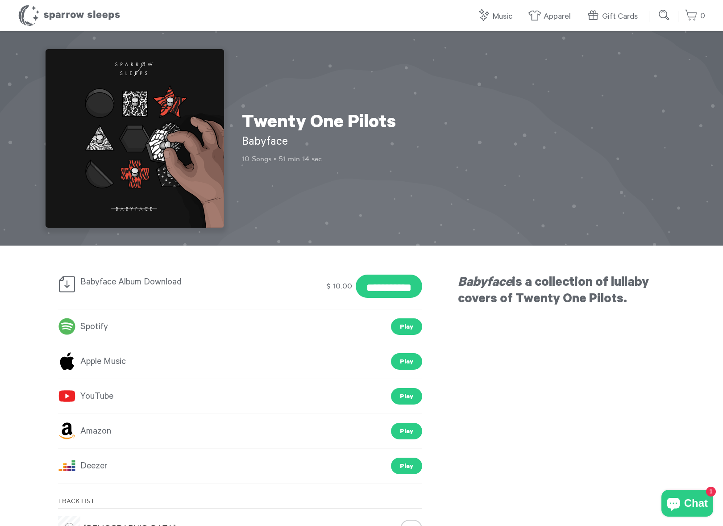  What do you see at coordinates (152, 284) in the screenshot?
I see `div: Babyface Album Download` at bounding box center [152, 284].